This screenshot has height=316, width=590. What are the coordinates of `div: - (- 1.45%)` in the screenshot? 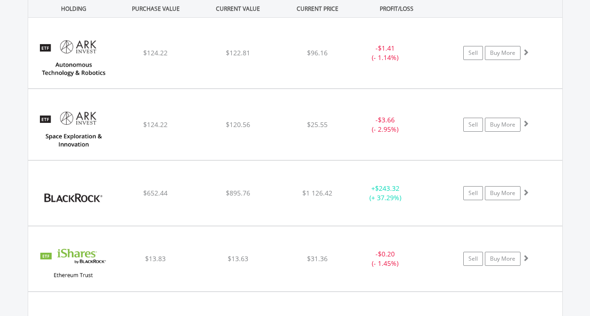 It's located at (385, 259).